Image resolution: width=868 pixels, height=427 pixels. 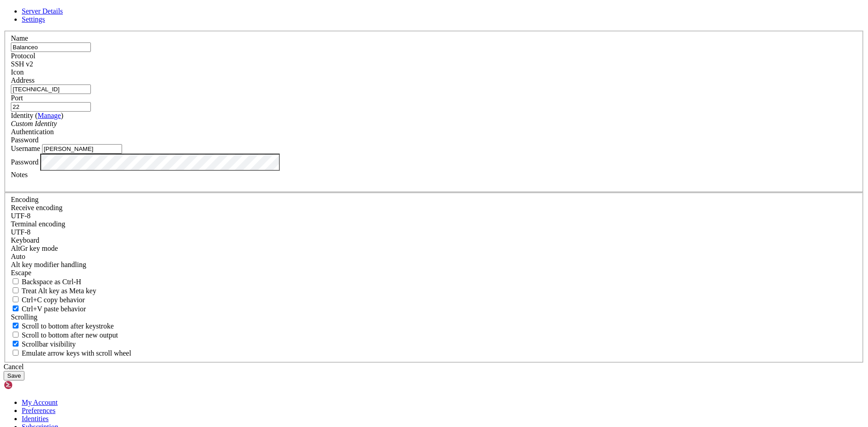 I want to click on span: Escape, so click(x=21, y=273).